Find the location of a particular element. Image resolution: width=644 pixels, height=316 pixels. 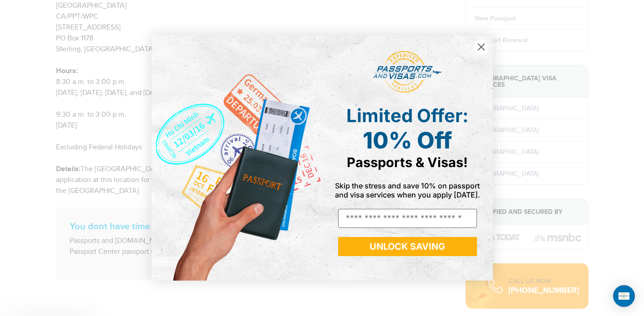

button: Close dialog is located at coordinates (481, 47).